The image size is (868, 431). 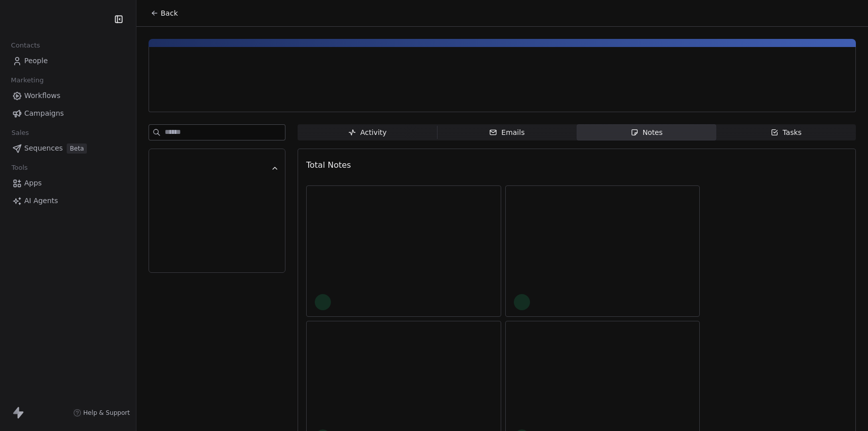 What do you see at coordinates (44, 113) in the screenshot?
I see `span: Campaigns` at bounding box center [44, 113].